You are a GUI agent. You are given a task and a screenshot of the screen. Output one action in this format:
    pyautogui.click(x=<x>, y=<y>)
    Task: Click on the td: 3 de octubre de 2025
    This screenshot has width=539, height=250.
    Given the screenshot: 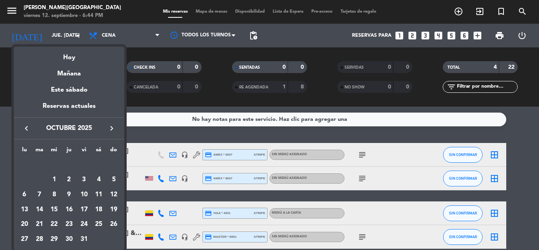 What is the action you would take?
    pyautogui.click(x=84, y=180)
    